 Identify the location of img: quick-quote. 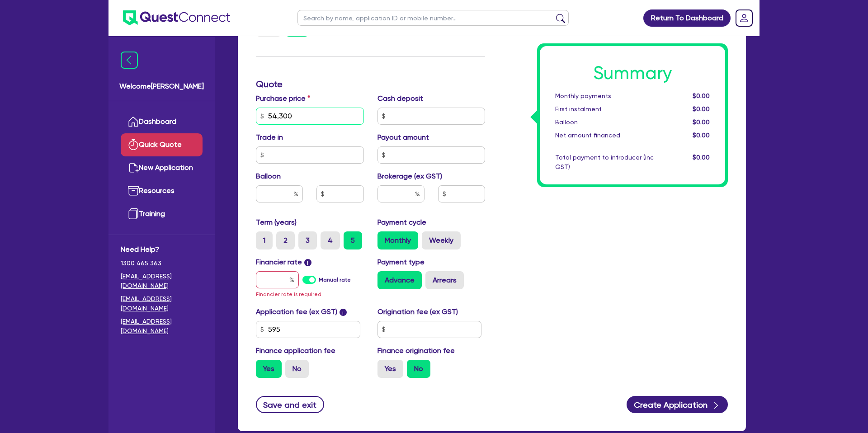
(133, 145).